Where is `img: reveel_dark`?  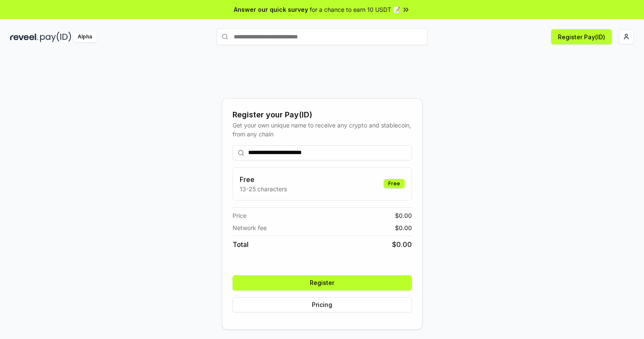 img: reveel_dark is located at coordinates (24, 37).